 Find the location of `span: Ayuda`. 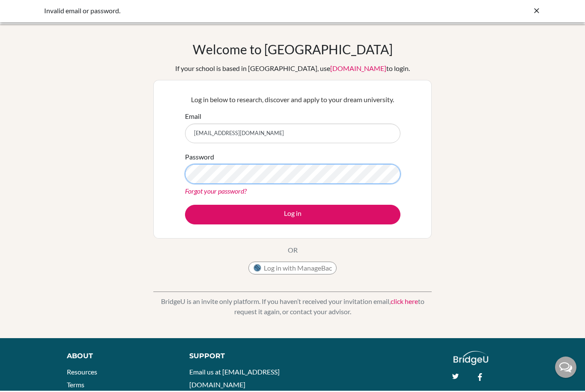

span: Ayuda is located at coordinates (32, 10).